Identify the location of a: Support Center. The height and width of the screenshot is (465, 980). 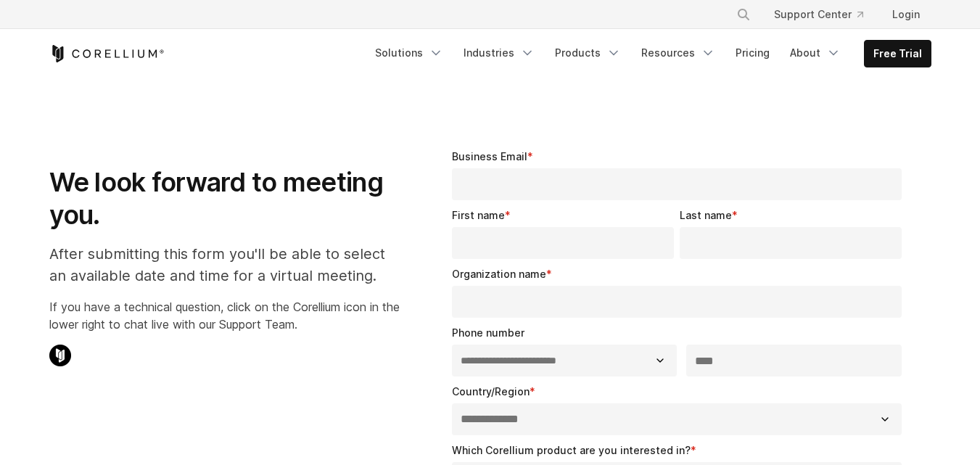
(818, 15).